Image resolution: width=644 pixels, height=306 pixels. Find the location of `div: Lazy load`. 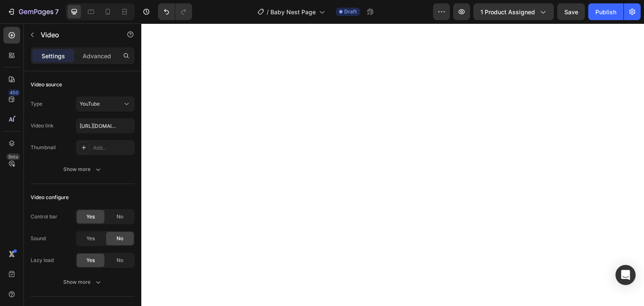

div: Lazy load is located at coordinates (42, 260).